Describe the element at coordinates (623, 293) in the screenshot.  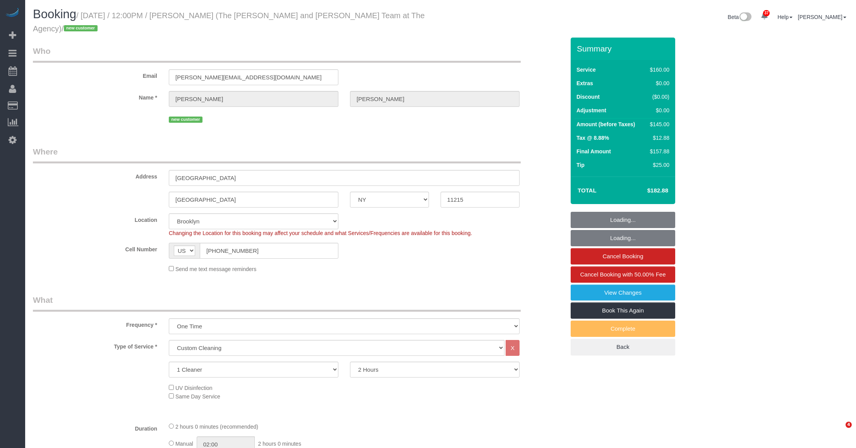
I see `a: View Changes` at that location.